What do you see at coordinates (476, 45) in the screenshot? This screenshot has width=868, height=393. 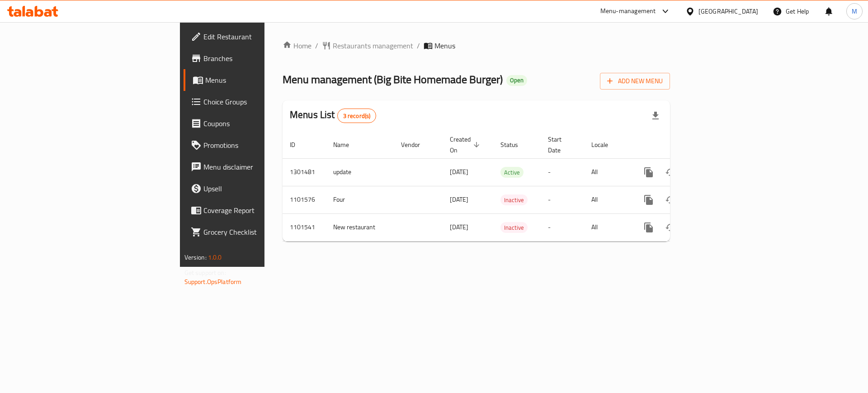 I see `nav: breadcrumb` at bounding box center [476, 45].